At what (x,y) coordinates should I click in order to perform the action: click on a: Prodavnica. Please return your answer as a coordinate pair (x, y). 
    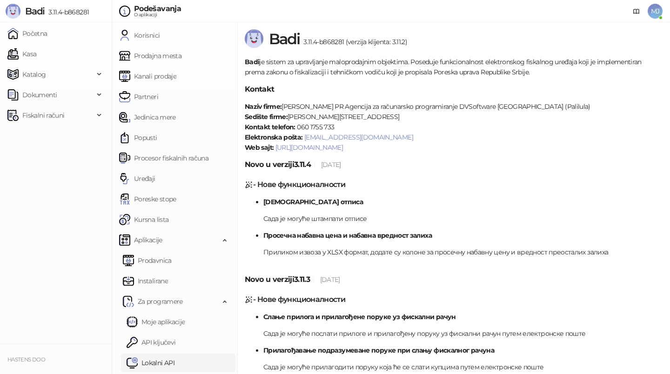
    Looking at the image, I should click on (147, 261).